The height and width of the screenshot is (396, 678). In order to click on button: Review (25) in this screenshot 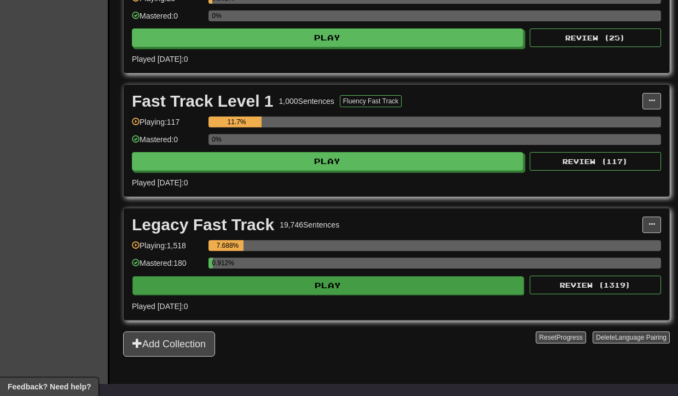, I will do `click(596, 38)`.